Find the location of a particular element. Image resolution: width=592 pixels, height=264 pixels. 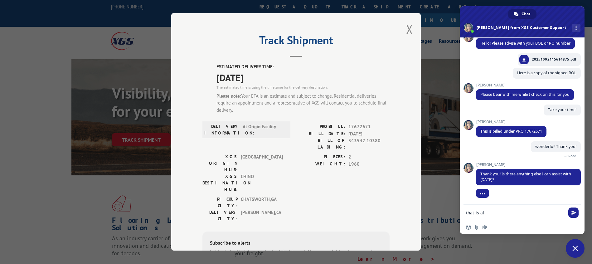

label: WEIGHT: is located at coordinates (321, 164).